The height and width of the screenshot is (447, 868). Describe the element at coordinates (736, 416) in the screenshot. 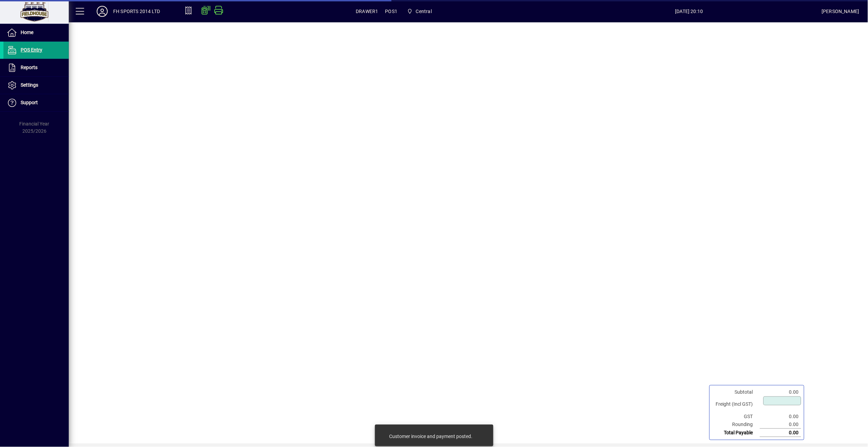

I see `td: GST` at that location.